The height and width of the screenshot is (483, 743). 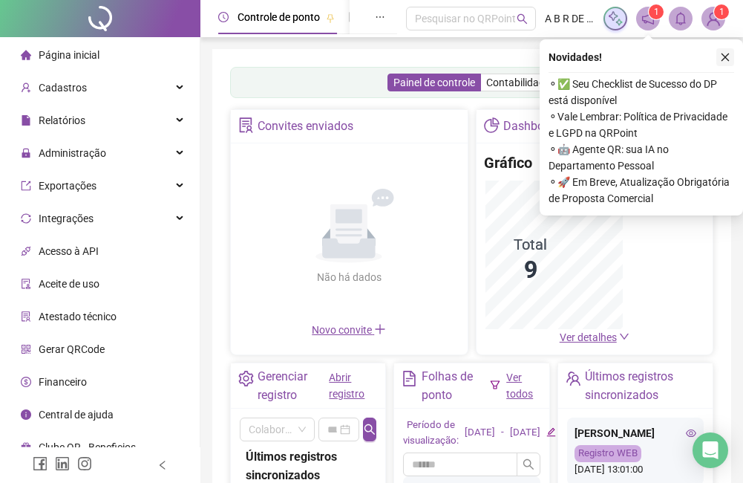 What do you see at coordinates (26, 88) in the screenshot?
I see `span: user-add` at bounding box center [26, 88].